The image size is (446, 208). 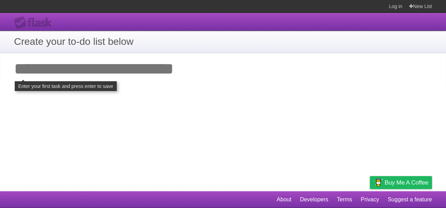 I want to click on span: Buy me a coffee, so click(x=407, y=183).